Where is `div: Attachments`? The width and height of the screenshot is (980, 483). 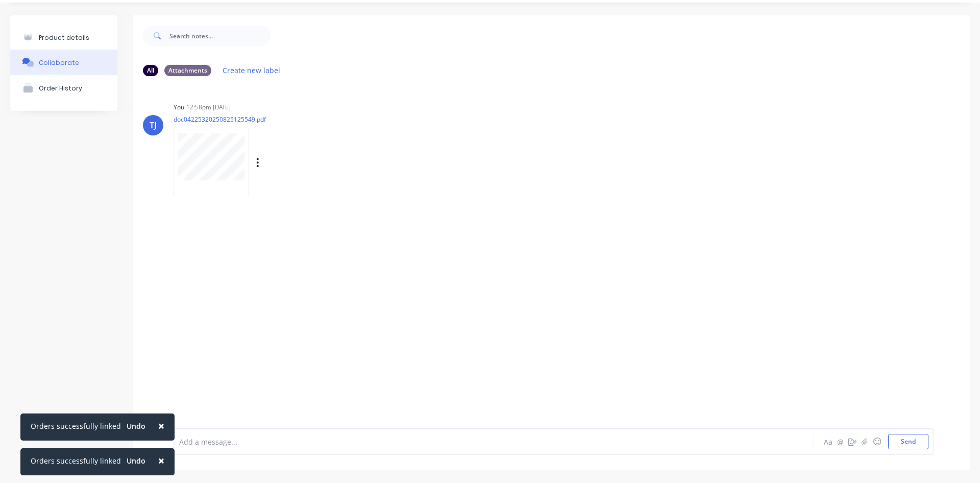 div: Attachments is located at coordinates (188, 70).